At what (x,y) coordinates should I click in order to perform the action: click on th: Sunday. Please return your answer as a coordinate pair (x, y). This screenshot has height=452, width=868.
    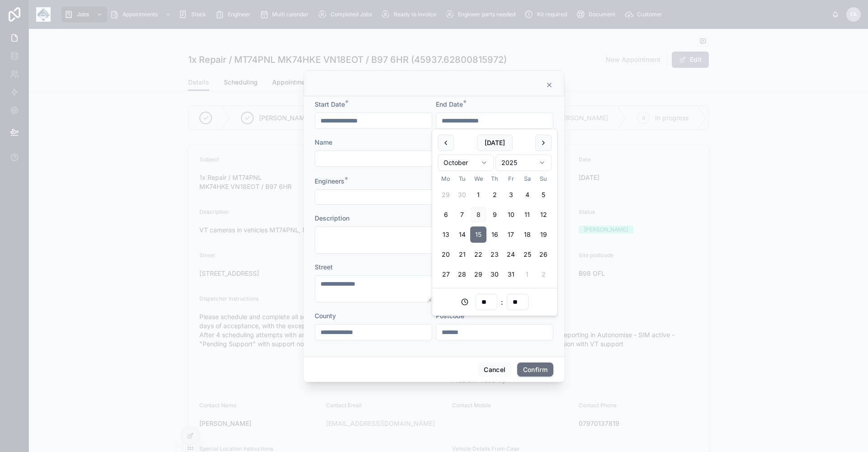
    Looking at the image, I should click on (543, 179).